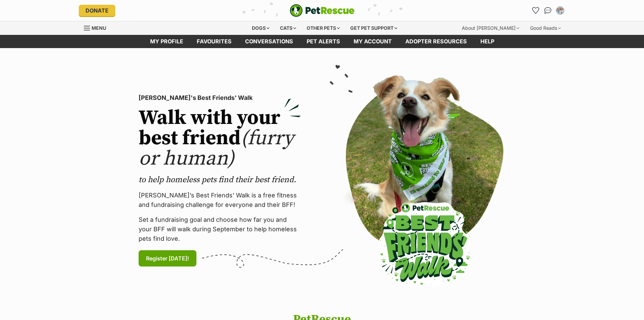 This screenshot has width=644, height=320. Describe the element at coordinates (487, 41) in the screenshot. I see `a: Help` at that location.